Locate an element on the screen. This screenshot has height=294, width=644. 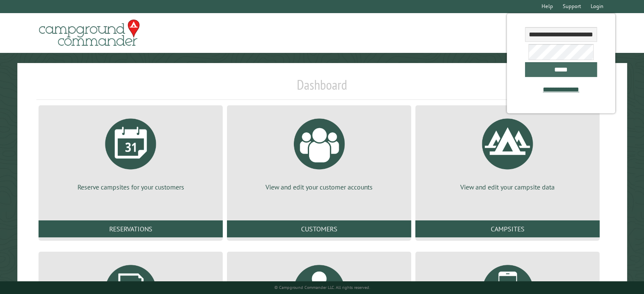
a: Reservations is located at coordinates (131, 229).